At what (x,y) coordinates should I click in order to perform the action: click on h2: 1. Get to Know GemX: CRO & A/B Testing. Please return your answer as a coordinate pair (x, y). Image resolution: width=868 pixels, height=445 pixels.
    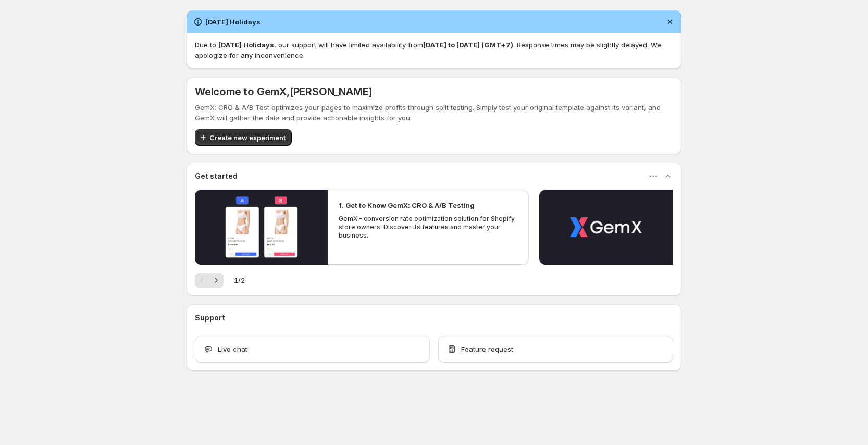
    Looking at the image, I should click on (407, 205).